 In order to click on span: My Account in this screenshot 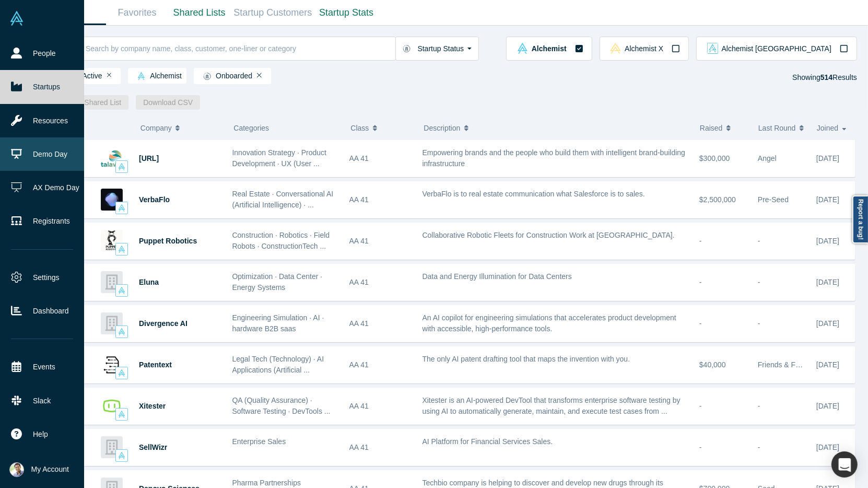, I will do `click(50, 470)`.